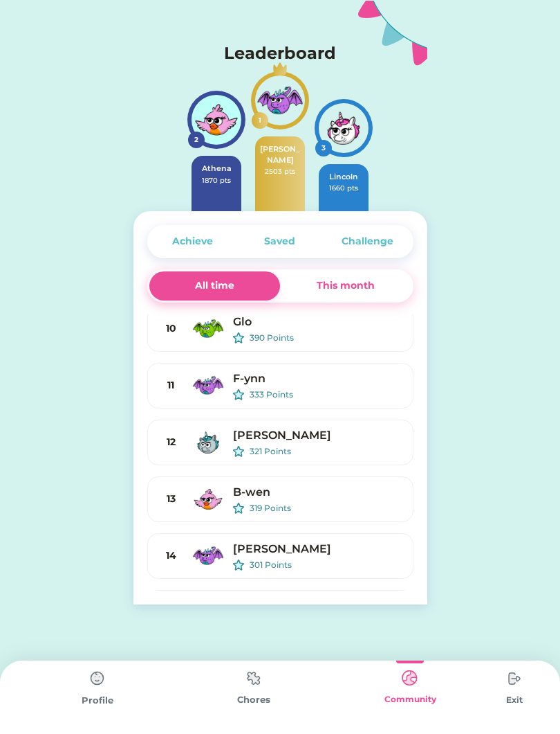  What do you see at coordinates (326, 337) in the screenshot?
I see `div: 390 Points` at bounding box center [326, 337].